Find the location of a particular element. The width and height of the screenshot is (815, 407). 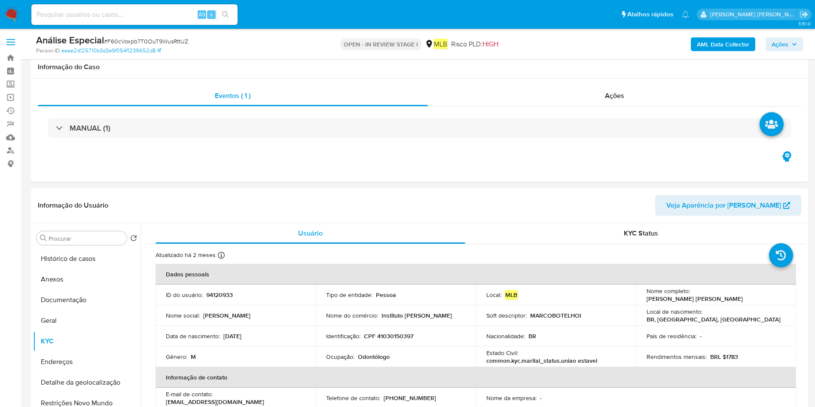

p: Soft descriptor : is located at coordinates (507, 315).